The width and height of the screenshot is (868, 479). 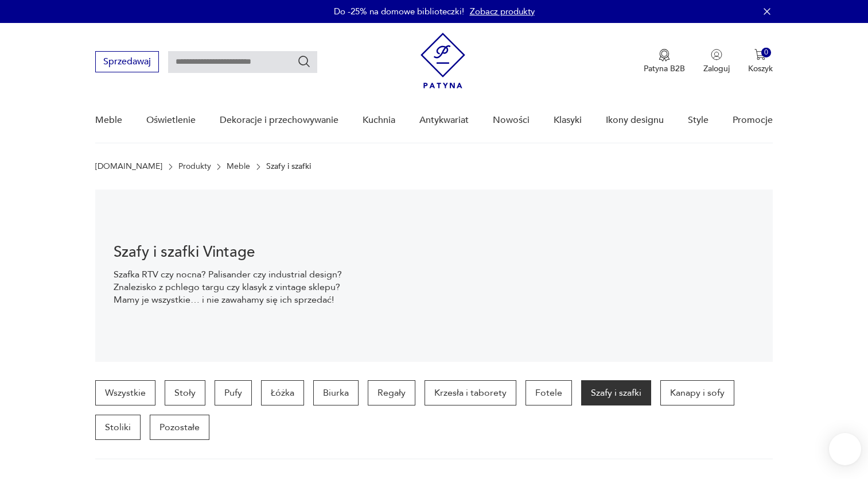 I want to click on a: Pufy, so click(x=233, y=393).